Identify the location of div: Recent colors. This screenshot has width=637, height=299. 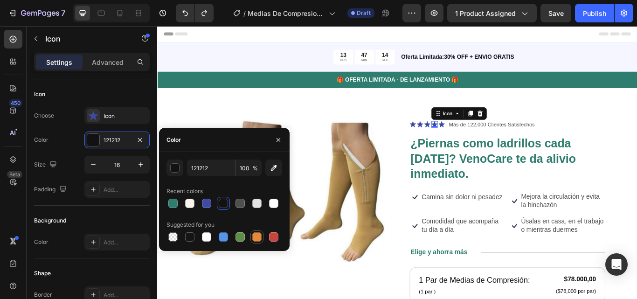
(185, 191).